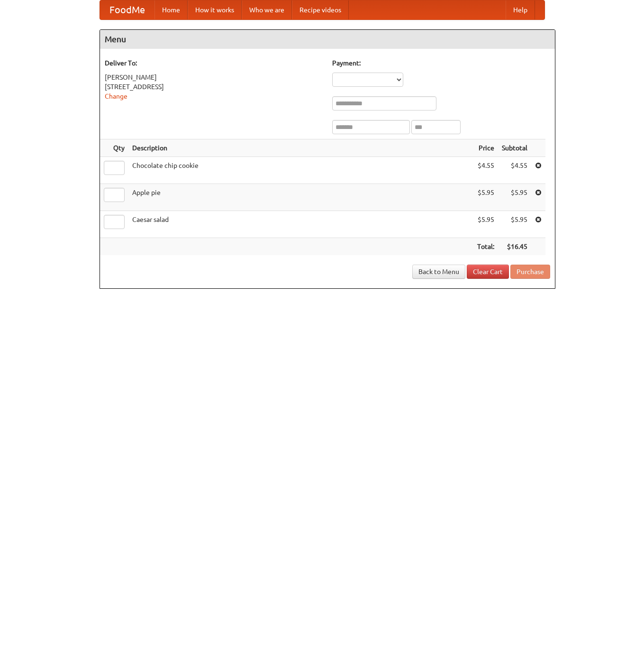 The image size is (644, 671). Describe the element at coordinates (267, 10) in the screenshot. I see `a: Who we are` at that location.